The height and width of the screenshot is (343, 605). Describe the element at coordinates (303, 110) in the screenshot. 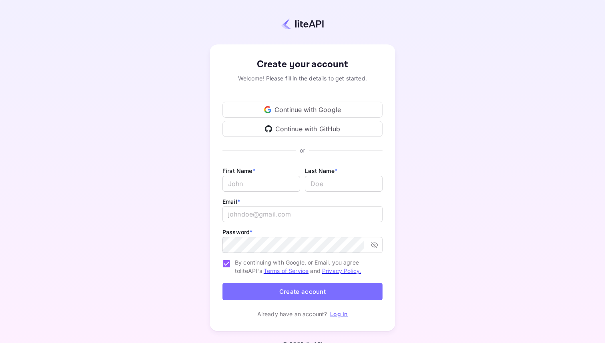

I see `div: Continue with Google` at that location.